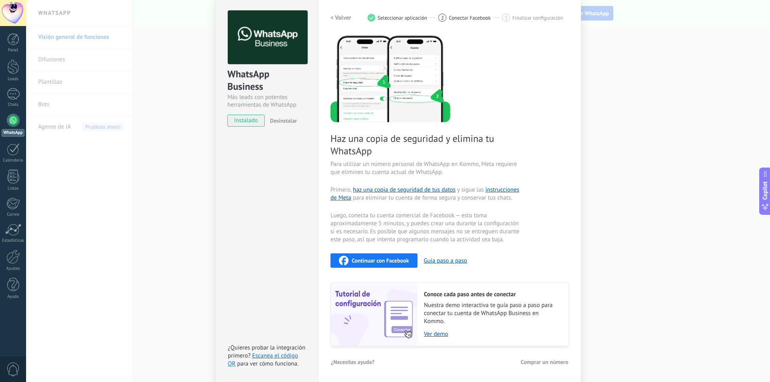 The width and height of the screenshot is (770, 382). I want to click on span: instalado, so click(246, 121).